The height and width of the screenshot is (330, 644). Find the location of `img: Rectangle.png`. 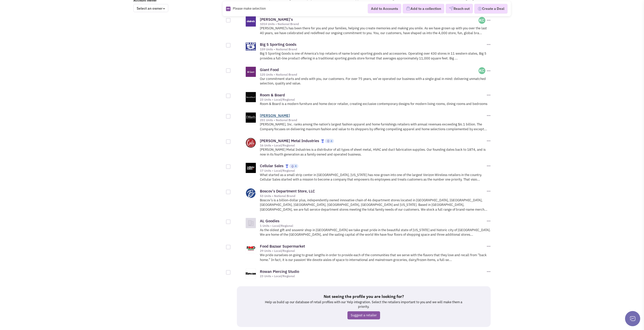

img: Rectangle.png is located at coordinates (228, 9).